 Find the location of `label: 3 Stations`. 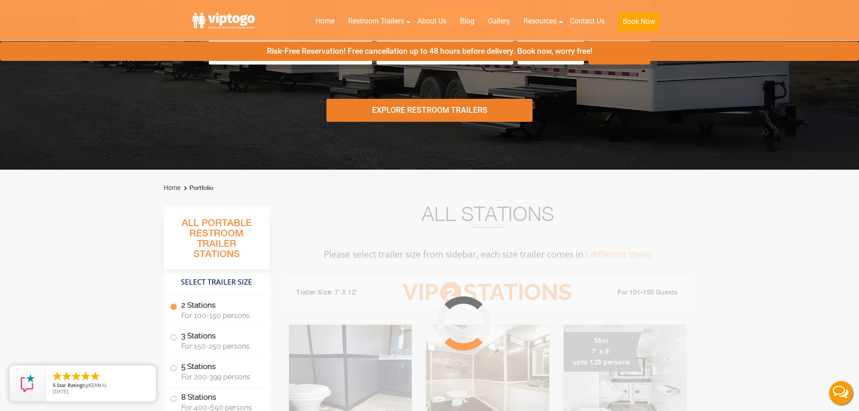

label: 3 Stations is located at coordinates (217, 341).